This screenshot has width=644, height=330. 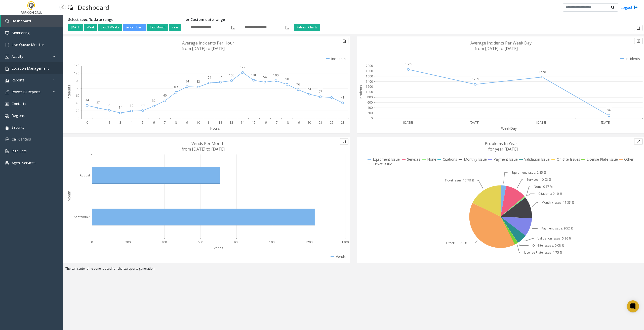 I want to click on text: 83, so click(x=198, y=81).